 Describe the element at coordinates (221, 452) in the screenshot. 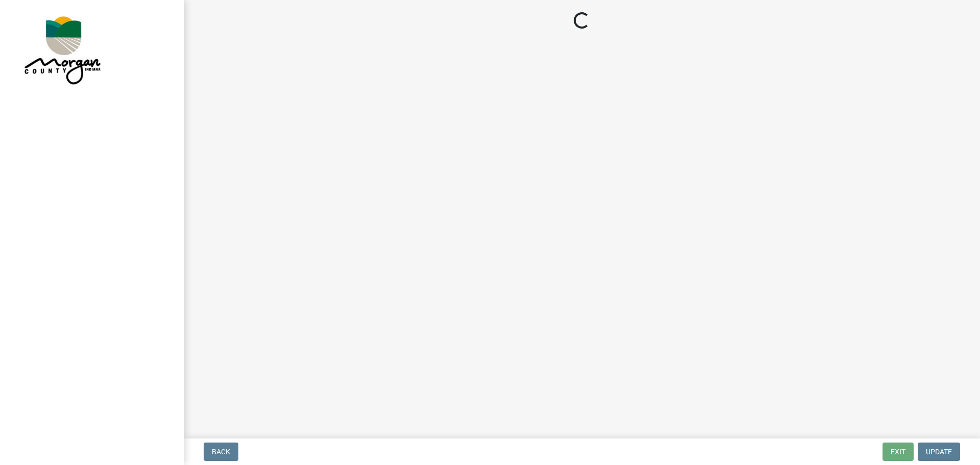

I see `span: Back` at that location.